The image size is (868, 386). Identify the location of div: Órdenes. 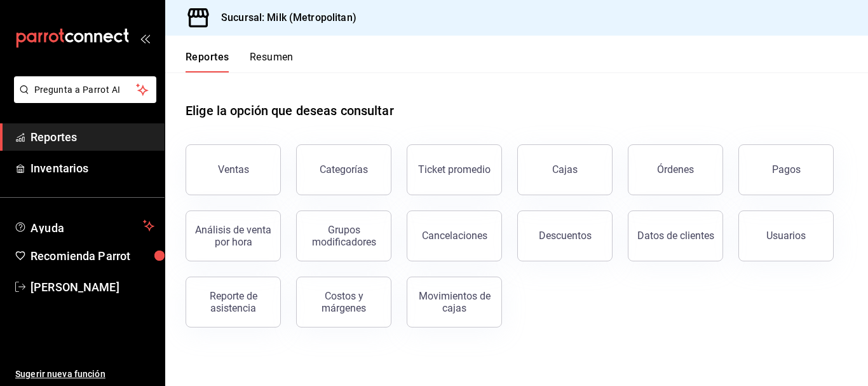
(675, 169).